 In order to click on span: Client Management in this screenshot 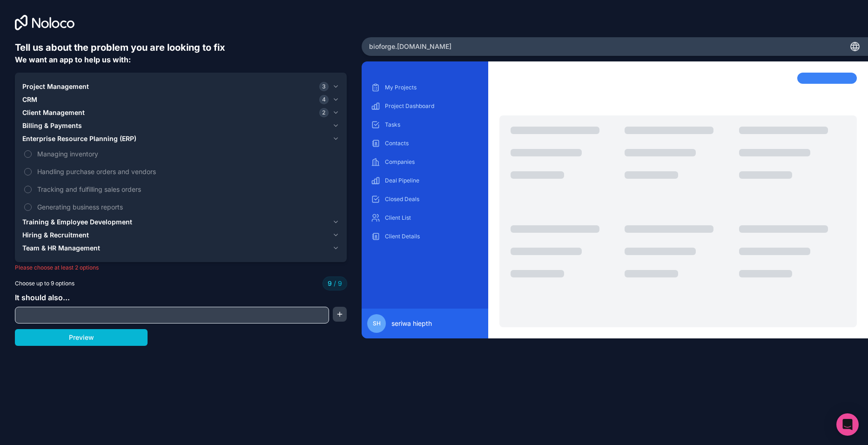, I will do `click(53, 113)`.